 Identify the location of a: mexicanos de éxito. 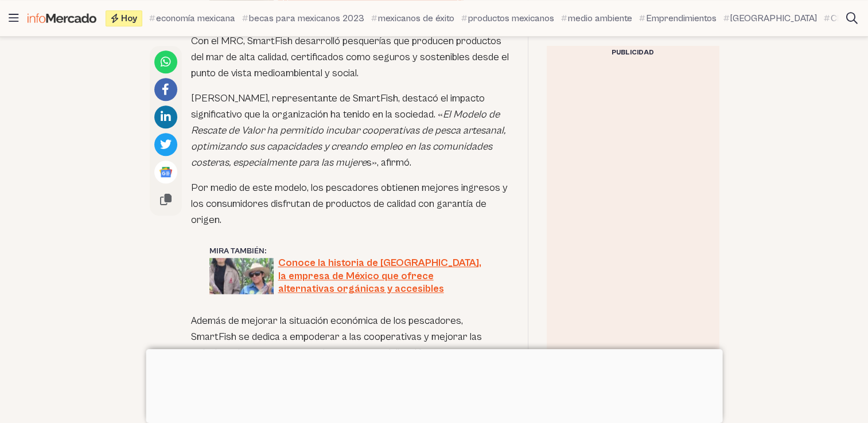
(413, 18).